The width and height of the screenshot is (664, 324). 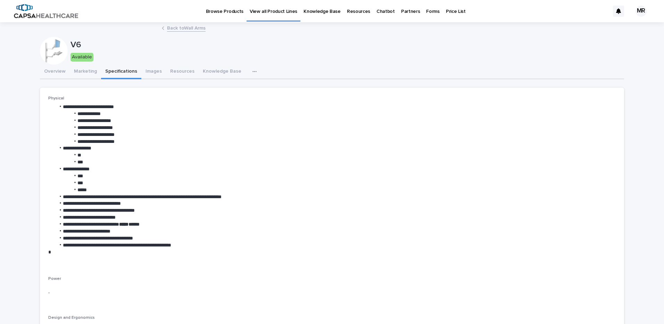 I want to click on button: Overview, so click(x=55, y=72).